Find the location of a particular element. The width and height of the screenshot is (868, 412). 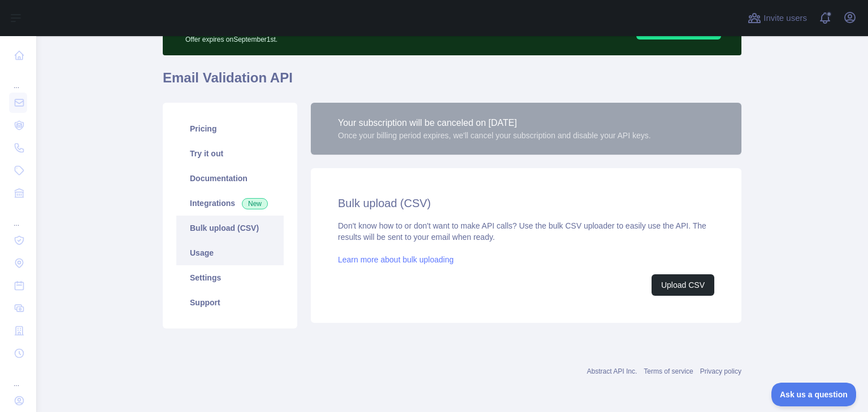

div: Once your billing period expires, we'll cancel your subscription and disable your API keys. is located at coordinates (495, 135).